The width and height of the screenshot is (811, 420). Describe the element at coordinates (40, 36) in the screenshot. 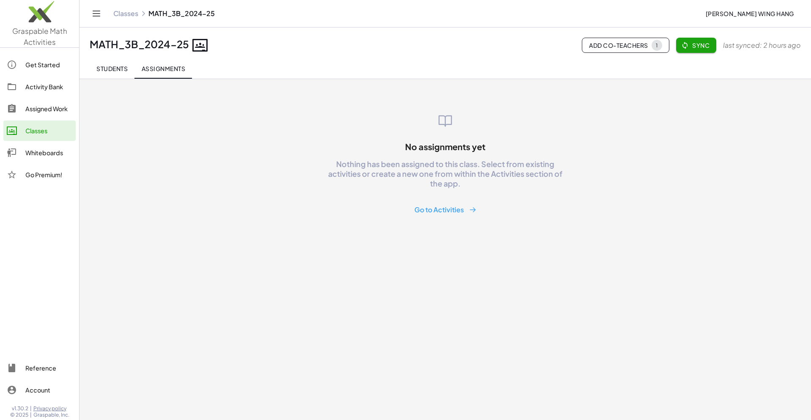

I see `span: Graspable Math Activities` at that location.